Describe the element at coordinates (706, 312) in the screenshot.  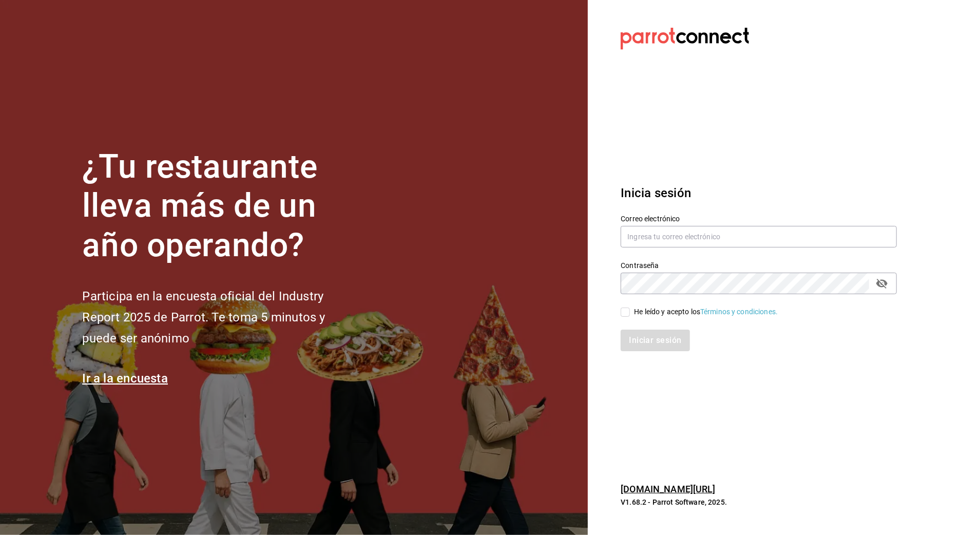
I see `div: He leído y acepto los` at that location.